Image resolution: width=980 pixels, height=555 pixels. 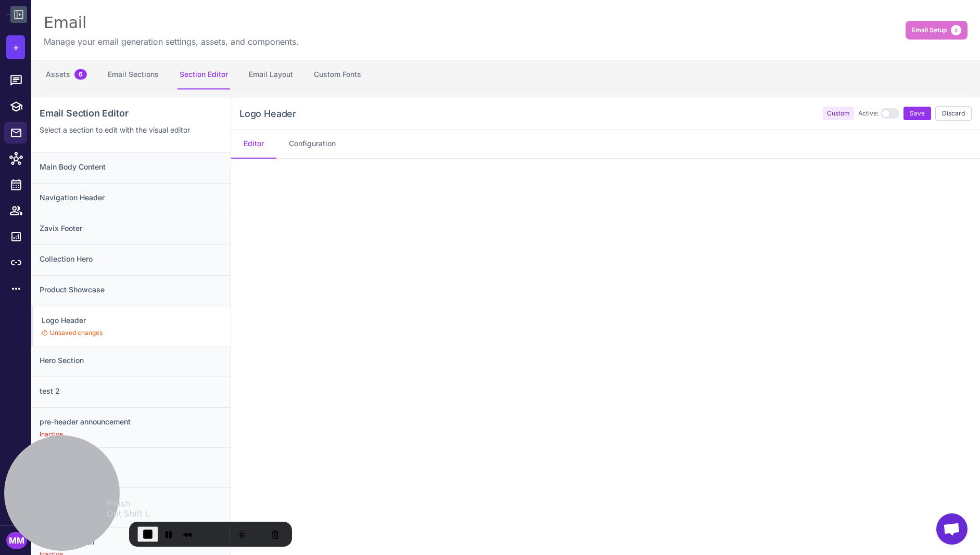 What do you see at coordinates (131, 259) in the screenshot?
I see `h3: Collection Hero` at bounding box center [131, 259].